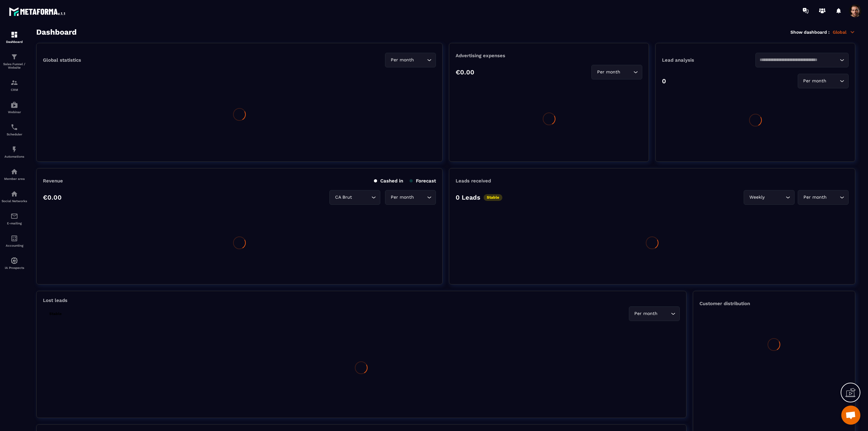  I want to click on p: Show dashboard :, so click(810, 32).